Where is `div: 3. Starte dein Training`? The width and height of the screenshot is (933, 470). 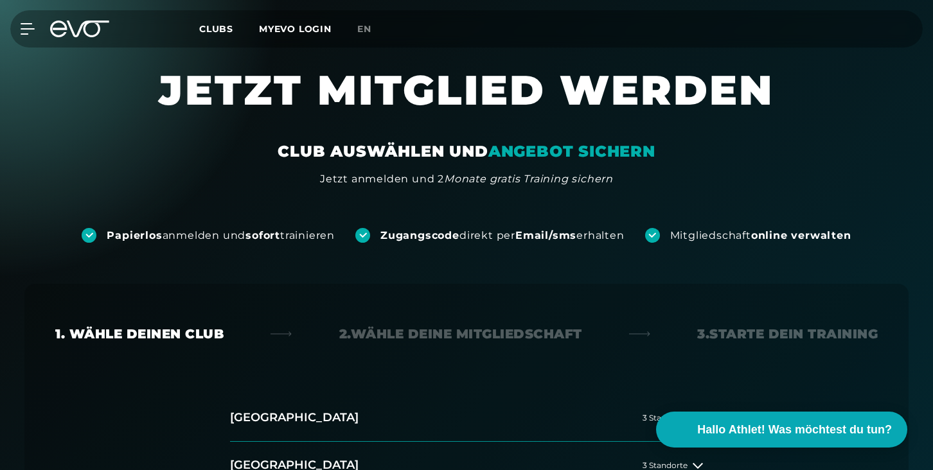
div: 3. Starte dein Training is located at coordinates (787, 334).